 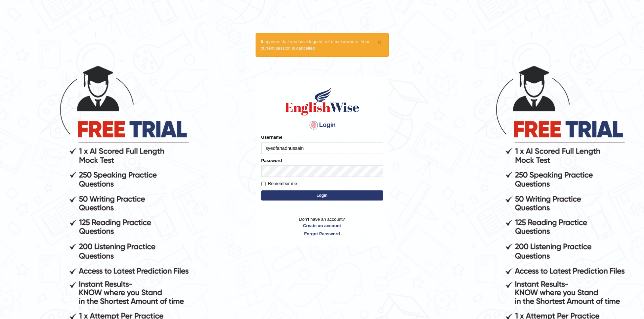 What do you see at coordinates (322, 226) in the screenshot?
I see `p: Don't have an account?` at bounding box center [322, 226].